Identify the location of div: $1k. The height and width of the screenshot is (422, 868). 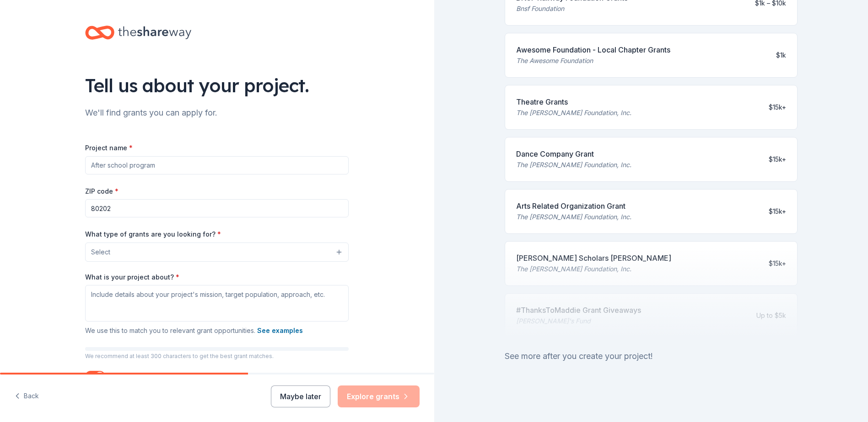
(781, 55).